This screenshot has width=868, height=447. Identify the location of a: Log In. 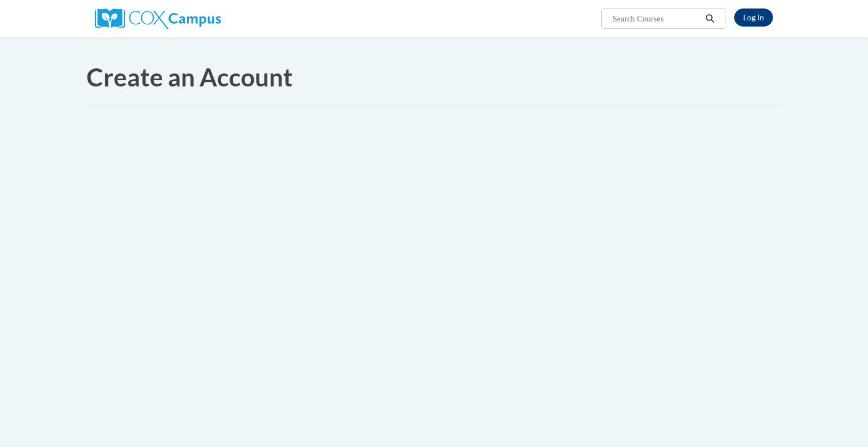
(753, 17).